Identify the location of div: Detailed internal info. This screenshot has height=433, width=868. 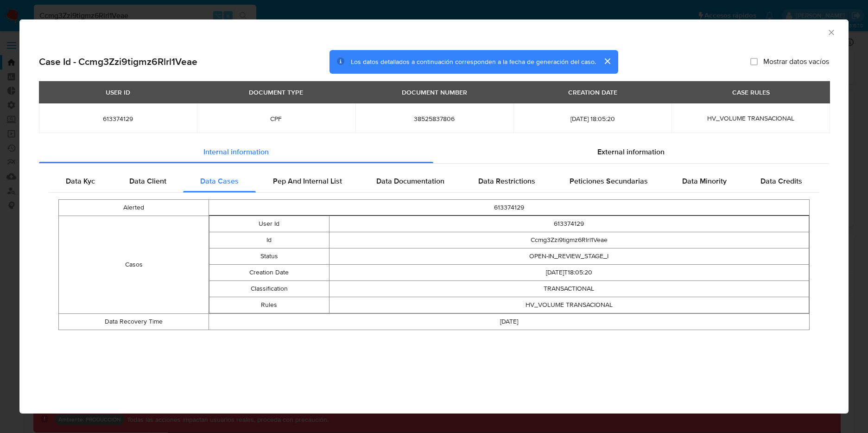
(434, 181).